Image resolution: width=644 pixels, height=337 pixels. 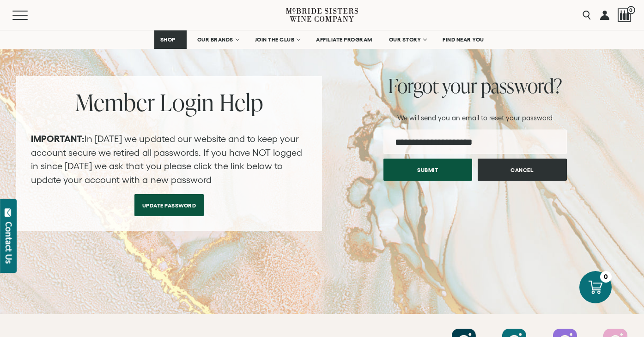 What do you see at coordinates (170, 40) in the screenshot?
I see `a: SHOP` at bounding box center [170, 40].